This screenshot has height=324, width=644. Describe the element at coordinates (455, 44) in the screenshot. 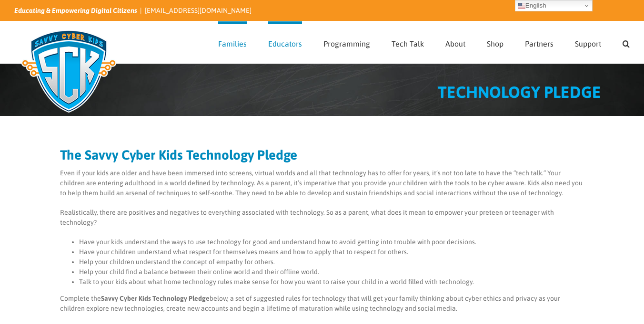

I see `span: About` at that location.